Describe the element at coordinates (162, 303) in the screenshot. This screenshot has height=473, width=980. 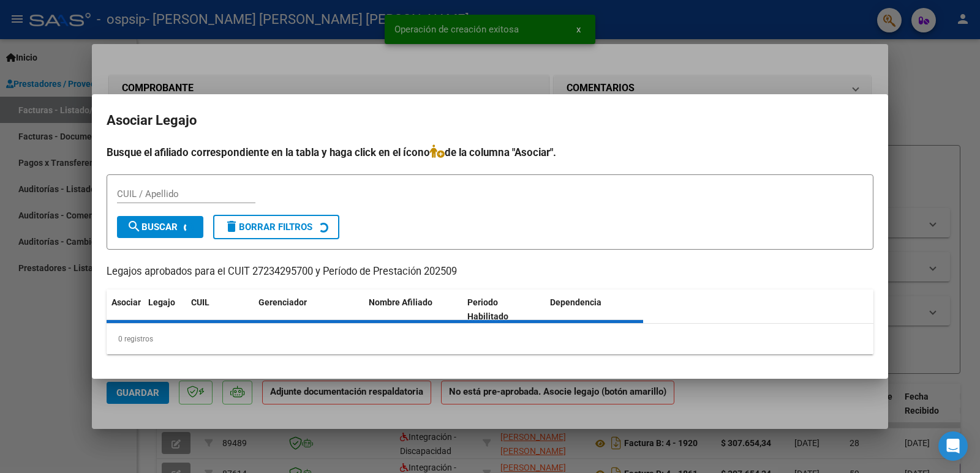
I see `span: Legajo` at that location.